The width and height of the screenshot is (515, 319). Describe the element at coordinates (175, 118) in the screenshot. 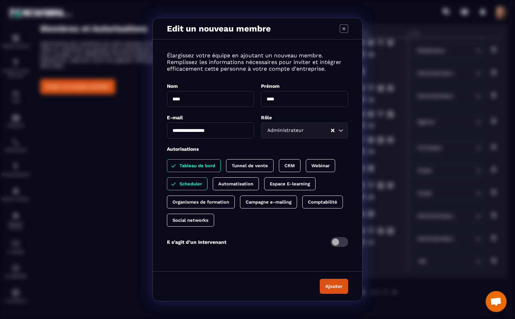

I see `label: E-mail` at that location.